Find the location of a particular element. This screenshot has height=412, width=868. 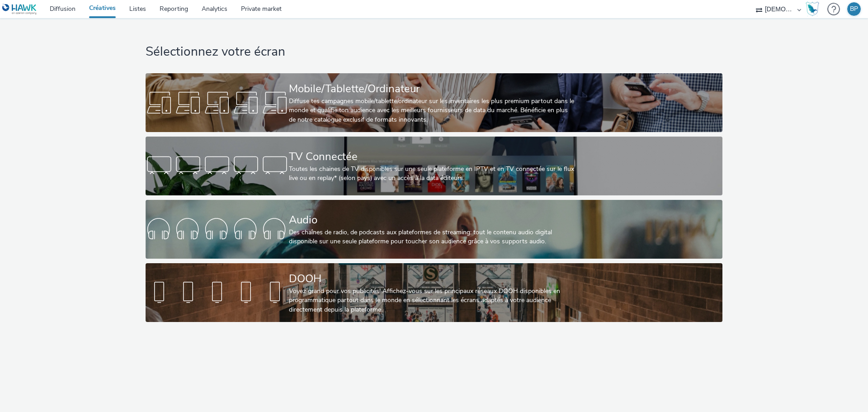

div: DOOH is located at coordinates (432, 278).